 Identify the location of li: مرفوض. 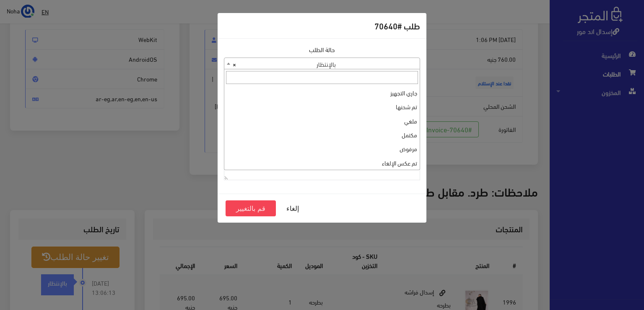
(322, 148).